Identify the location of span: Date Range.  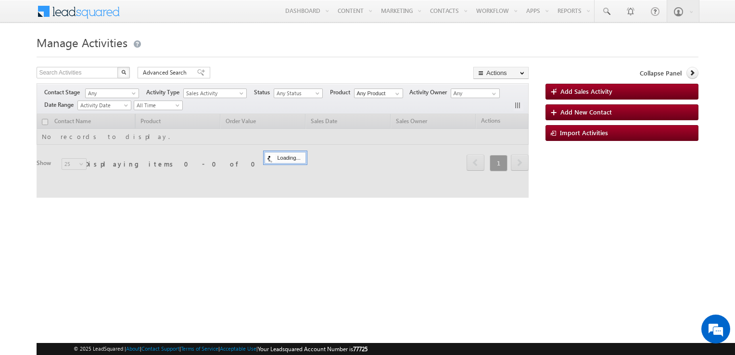
(61, 105).